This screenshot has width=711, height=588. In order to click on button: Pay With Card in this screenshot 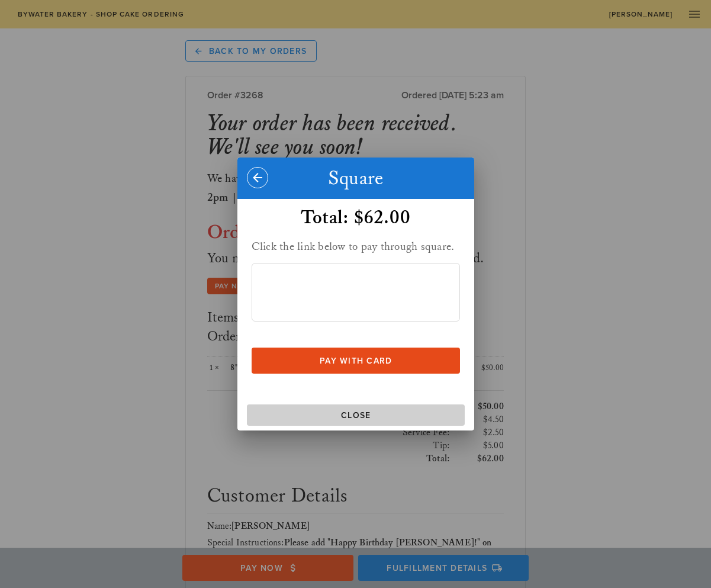, I will do `click(356, 360)`.